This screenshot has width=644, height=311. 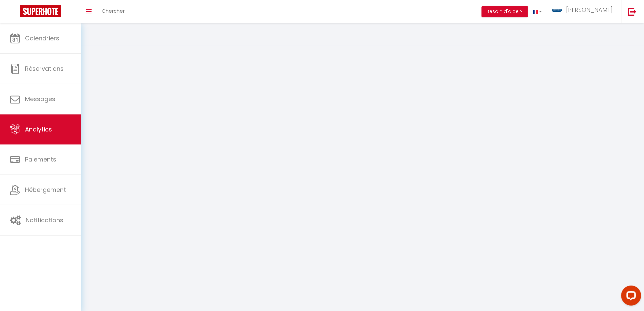 I want to click on img: logout, so click(x=633, y=11).